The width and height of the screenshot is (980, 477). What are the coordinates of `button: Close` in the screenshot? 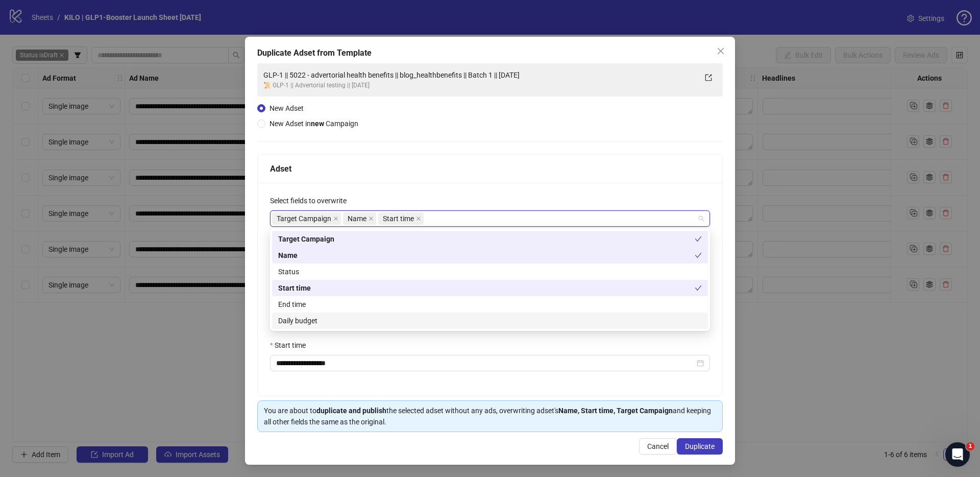 It's located at (721, 51).